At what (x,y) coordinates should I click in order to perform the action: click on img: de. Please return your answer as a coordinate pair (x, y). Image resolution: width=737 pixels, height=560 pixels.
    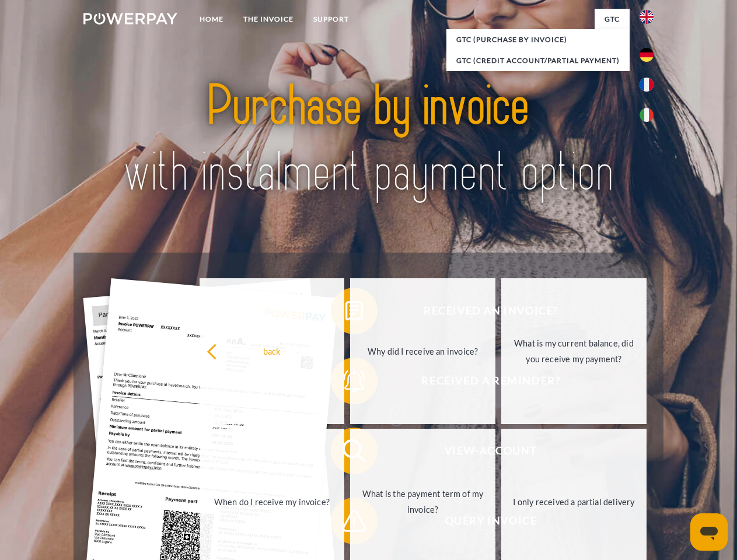
    Looking at the image, I should click on (646, 55).